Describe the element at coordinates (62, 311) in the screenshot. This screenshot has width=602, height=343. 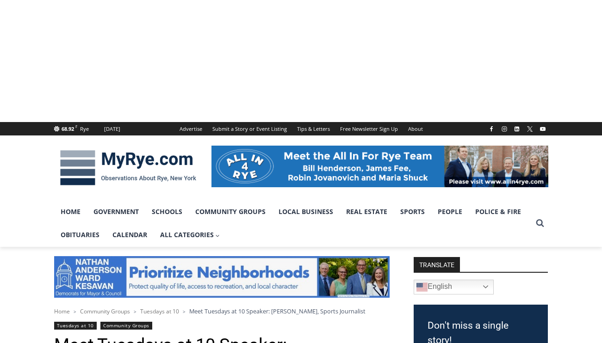
I see `span: Home` at that location.